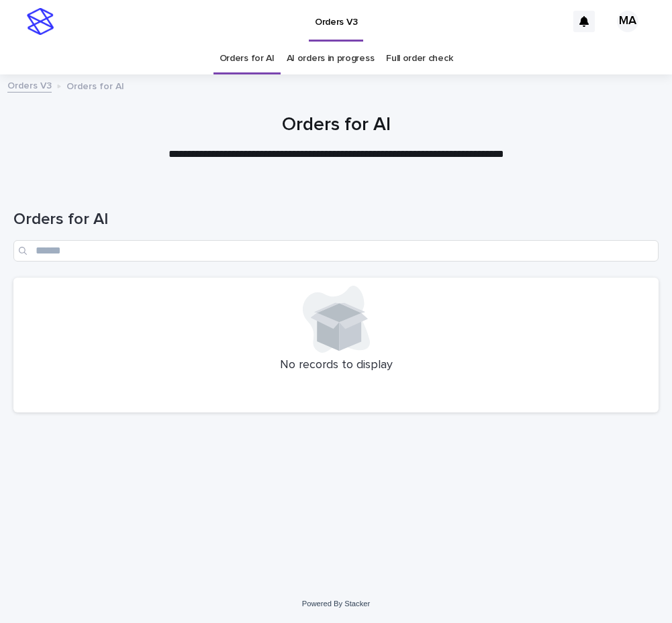 The image size is (672, 623). I want to click on div: Search, so click(335, 251).